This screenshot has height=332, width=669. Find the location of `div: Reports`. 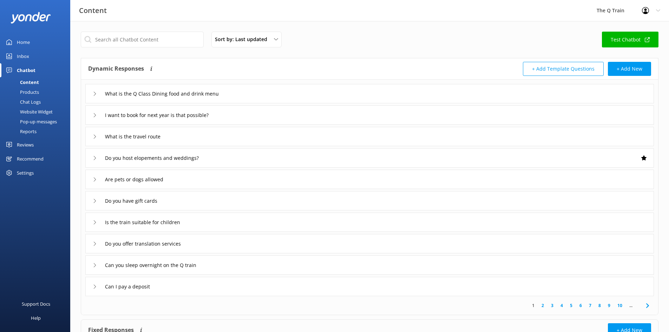

div: Reports is located at coordinates (20, 131).